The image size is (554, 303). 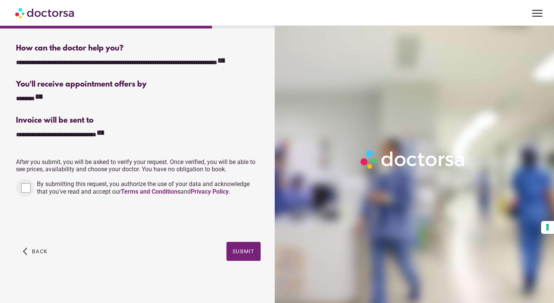 I want to click on a: Privacy Policy, so click(x=210, y=191).